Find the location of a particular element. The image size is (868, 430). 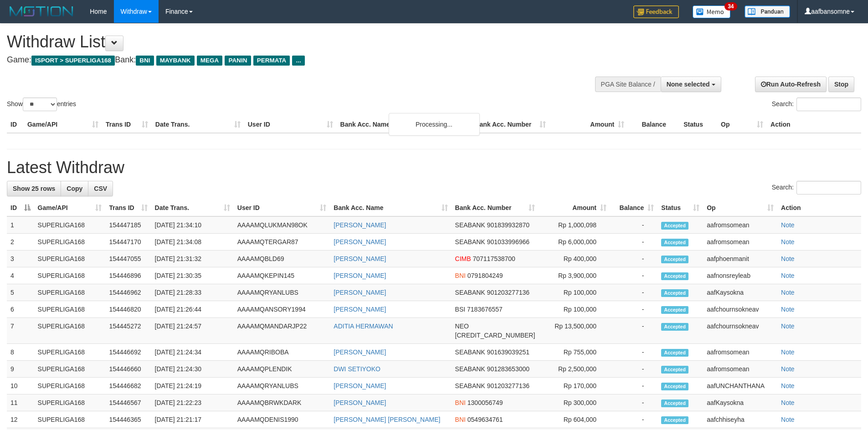

span: Copy 0549634761 to clipboard is located at coordinates (485, 420).